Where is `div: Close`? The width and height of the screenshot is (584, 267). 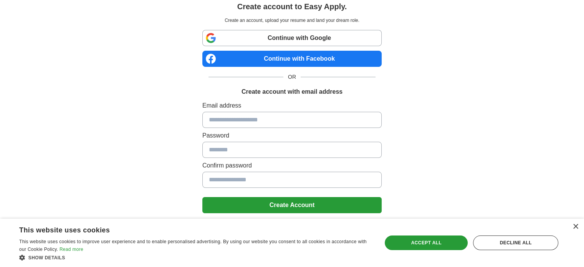
div: Close is located at coordinates (575, 227).